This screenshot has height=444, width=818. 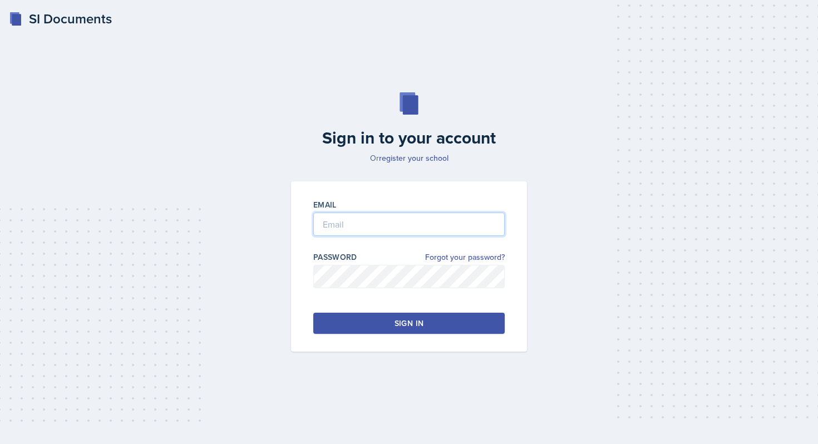 What do you see at coordinates (465, 257) in the screenshot?
I see `a: Forgot your password?` at bounding box center [465, 257].